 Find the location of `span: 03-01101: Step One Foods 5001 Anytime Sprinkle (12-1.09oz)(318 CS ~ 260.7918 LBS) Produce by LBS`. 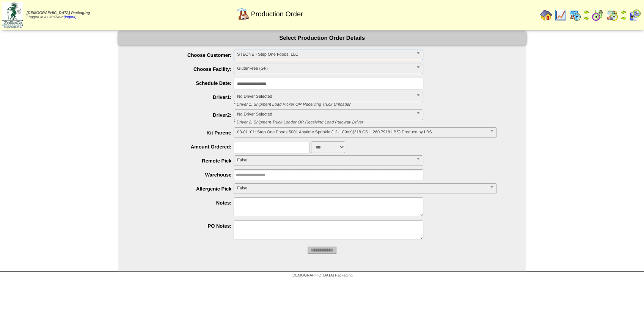

span: 03-01101: Step One Foods 5001 Anytime Sprinkle (12-1.09oz)(318 CS ~ 260.7918 LBS) Produce by LBS is located at coordinates (362, 132).